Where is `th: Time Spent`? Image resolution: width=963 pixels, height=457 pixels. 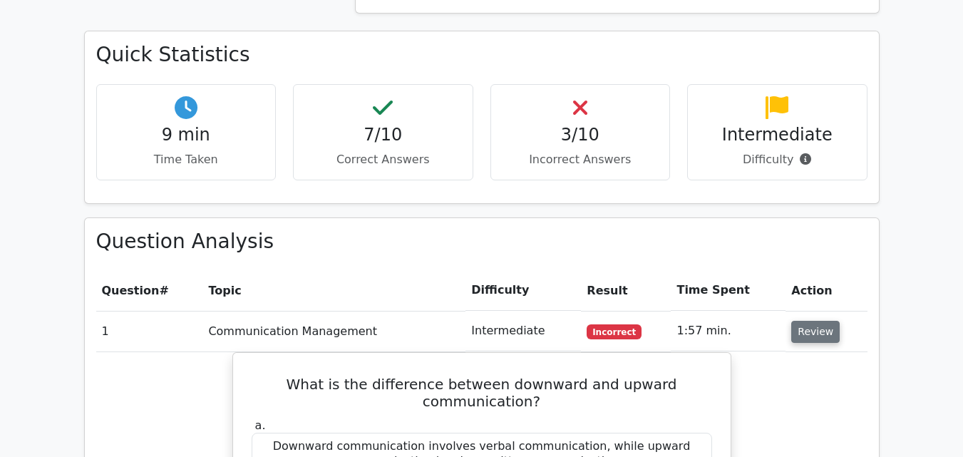 th: Time Spent is located at coordinates (728, 290).